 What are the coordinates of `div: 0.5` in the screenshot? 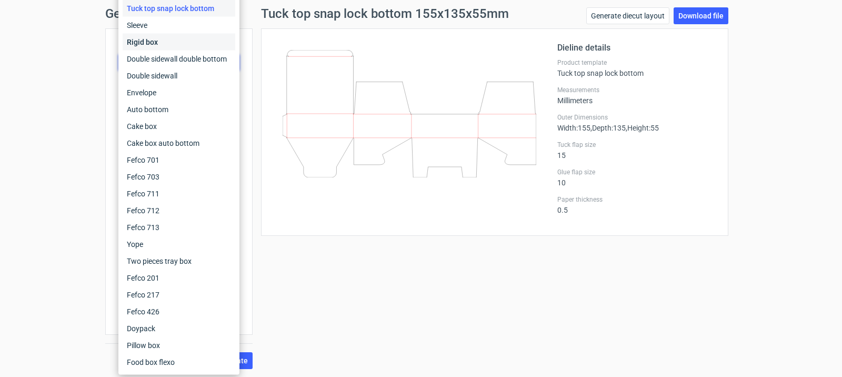 It's located at (636, 205).